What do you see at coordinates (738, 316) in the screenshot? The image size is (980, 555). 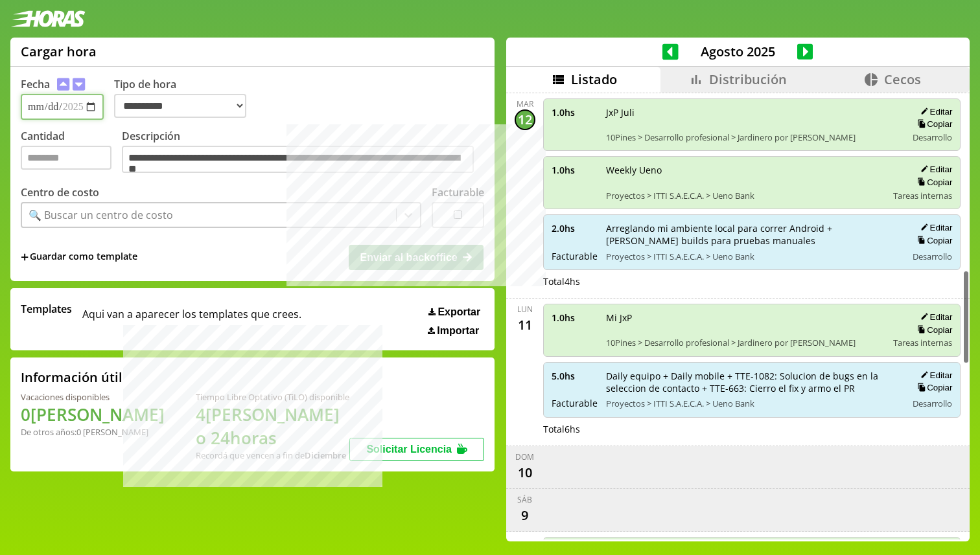 I see `div: scrollable content` at bounding box center [738, 316].